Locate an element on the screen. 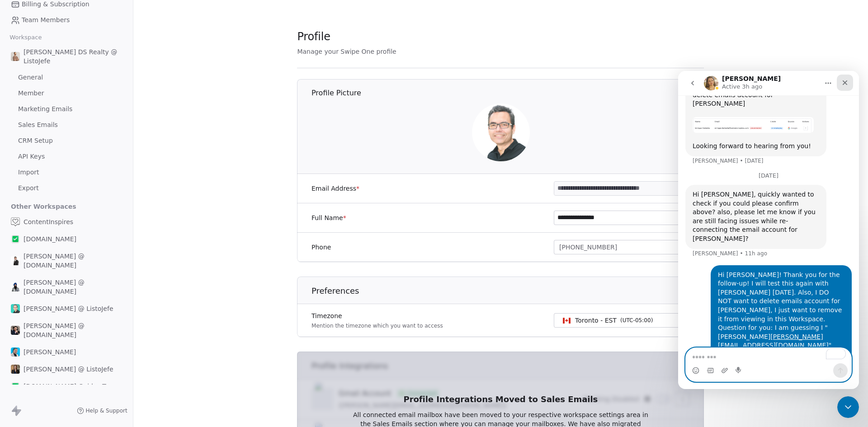 This screenshot has height=427, width=868. span: Sales Emails is located at coordinates (38, 124).